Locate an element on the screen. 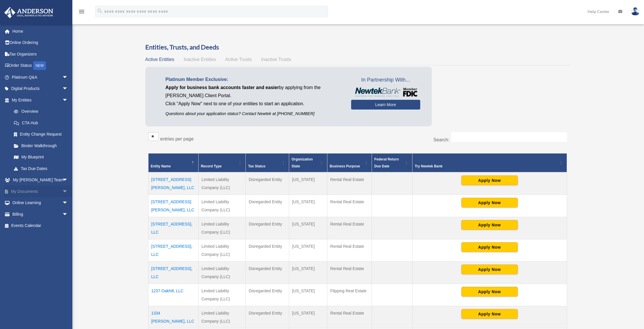  span: Try Newtek Bank is located at coordinates (486, 166).